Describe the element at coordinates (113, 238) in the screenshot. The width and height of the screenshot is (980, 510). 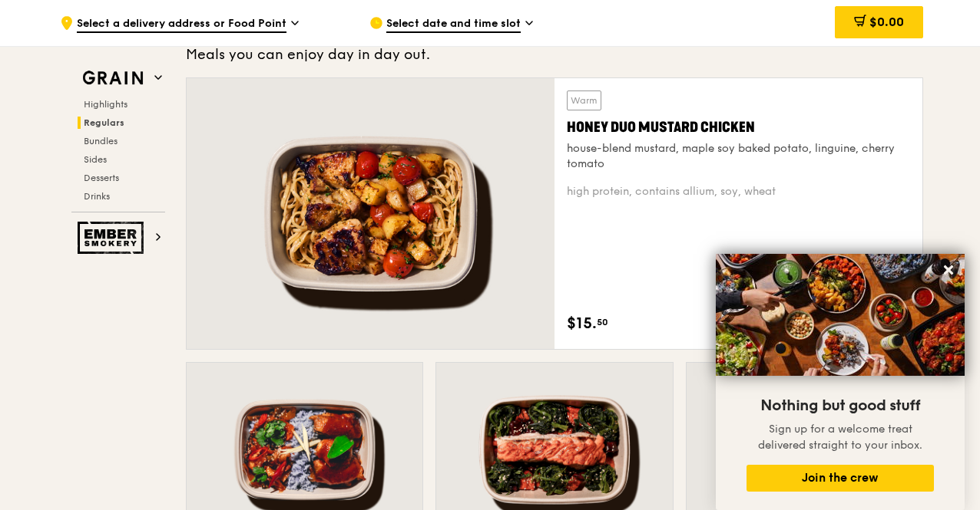
I see `img: Ember Smokery web logo` at that location.